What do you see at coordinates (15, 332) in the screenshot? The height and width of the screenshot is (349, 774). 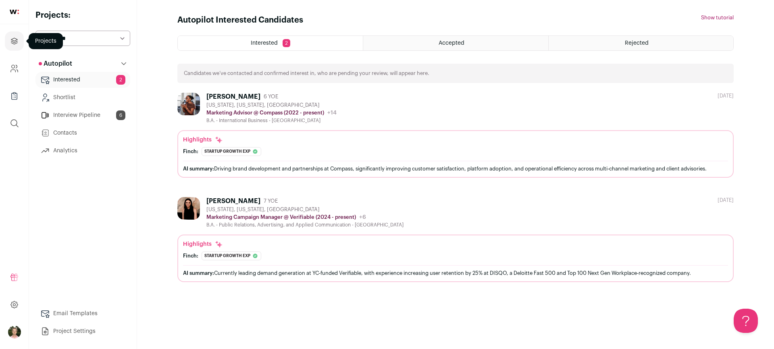 I see `button: Open dropdown` at bounding box center [15, 332].